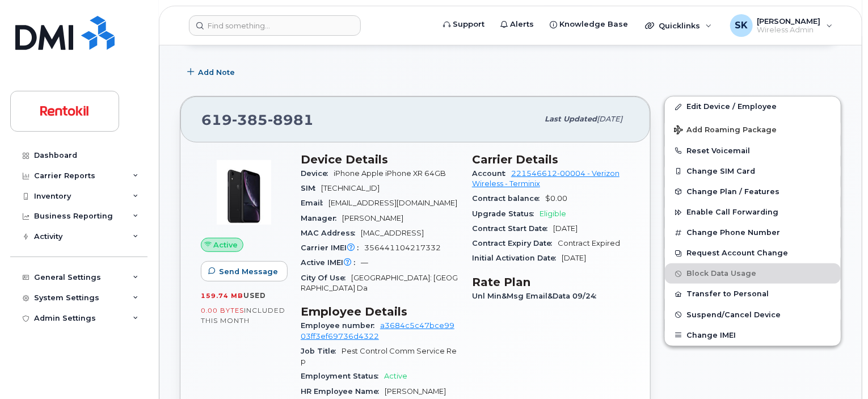 The image size is (868, 399). I want to click on span: 0.00 Bytes, so click(223, 310).